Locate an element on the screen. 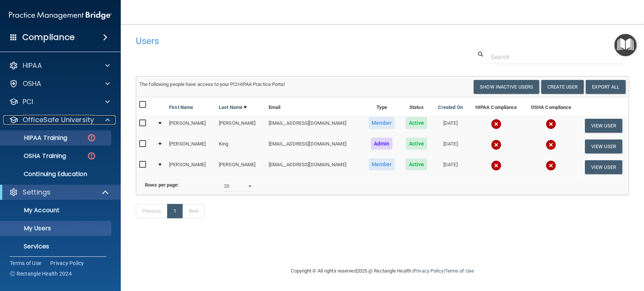  p: Settings is located at coordinates (37, 192).